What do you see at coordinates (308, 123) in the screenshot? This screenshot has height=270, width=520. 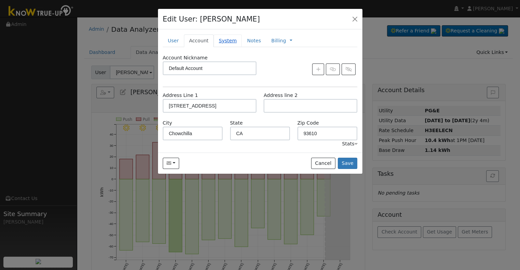 I see `label: Zip Code` at bounding box center [308, 123].